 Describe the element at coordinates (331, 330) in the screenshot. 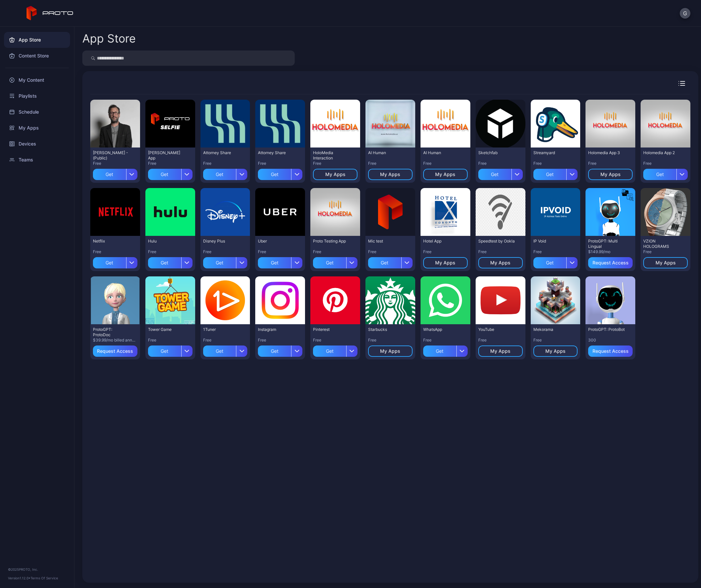

I see `div: Pinterest` at that location.